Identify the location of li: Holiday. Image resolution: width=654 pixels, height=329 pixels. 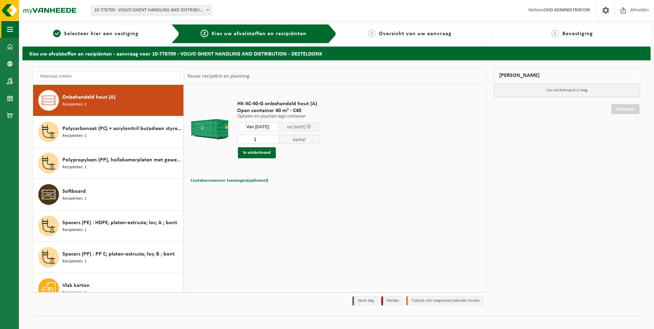
(392, 301).